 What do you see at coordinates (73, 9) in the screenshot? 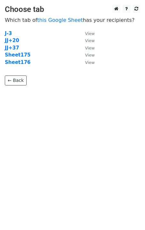
I see `h3: Choose tab` at bounding box center [73, 9].